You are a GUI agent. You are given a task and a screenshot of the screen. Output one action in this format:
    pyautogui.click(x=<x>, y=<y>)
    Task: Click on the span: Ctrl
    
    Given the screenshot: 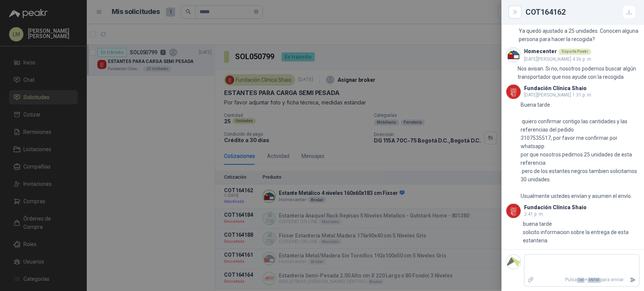 What is the action you would take?
    pyautogui.click(x=581, y=281)
    